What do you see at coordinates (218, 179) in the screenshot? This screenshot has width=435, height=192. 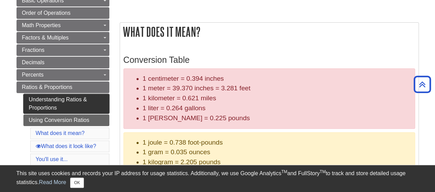 I see `div: This site uses cookies and records your IP address for usage statistics. Additionally, we use Goo...` at bounding box center [218, 179].